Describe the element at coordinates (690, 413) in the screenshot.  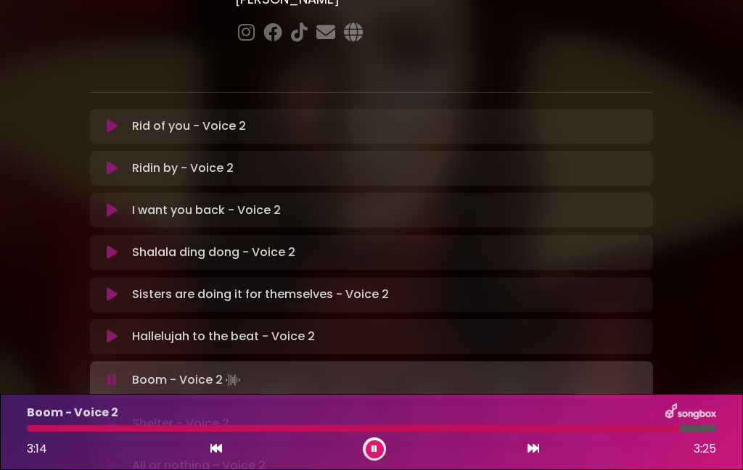
I see `img: songbox-logo-white.png` at that location.